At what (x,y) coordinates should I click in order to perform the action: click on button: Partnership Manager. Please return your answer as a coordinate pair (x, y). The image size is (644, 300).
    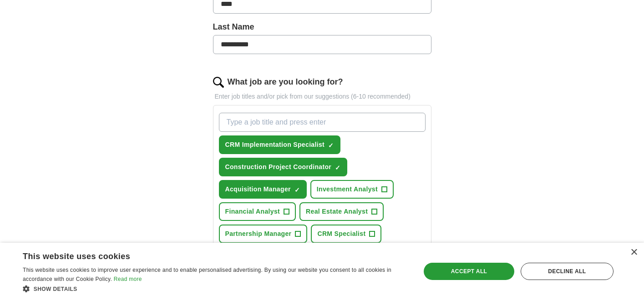
    Looking at the image, I should click on (263, 234).